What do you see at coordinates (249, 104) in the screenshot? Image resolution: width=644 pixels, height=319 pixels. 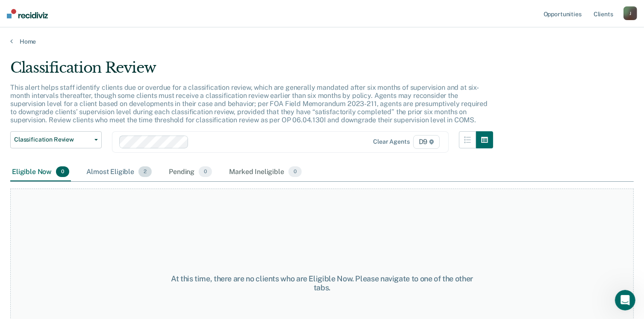 I see `p: This alert helps staff identify clients due or overdue for a classification review, which are gen...` at bounding box center [249, 104].